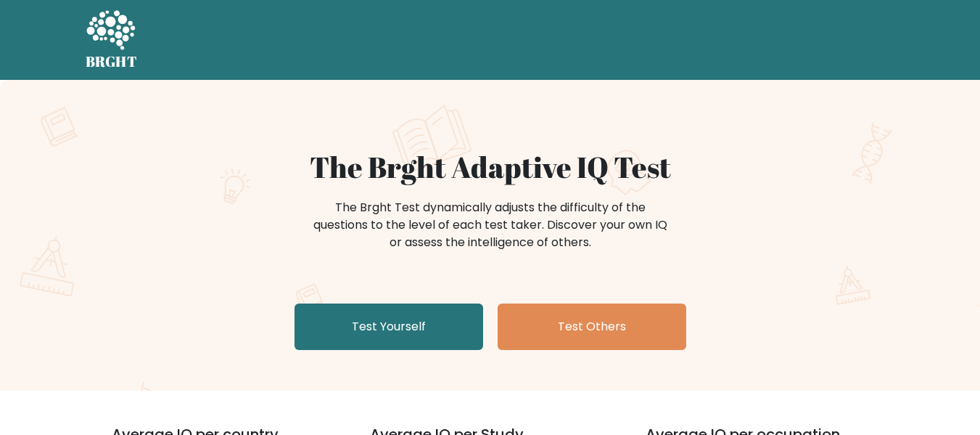 This screenshot has width=980, height=435. Describe the element at coordinates (111, 62) in the screenshot. I see `h5: BRGHT` at that location.